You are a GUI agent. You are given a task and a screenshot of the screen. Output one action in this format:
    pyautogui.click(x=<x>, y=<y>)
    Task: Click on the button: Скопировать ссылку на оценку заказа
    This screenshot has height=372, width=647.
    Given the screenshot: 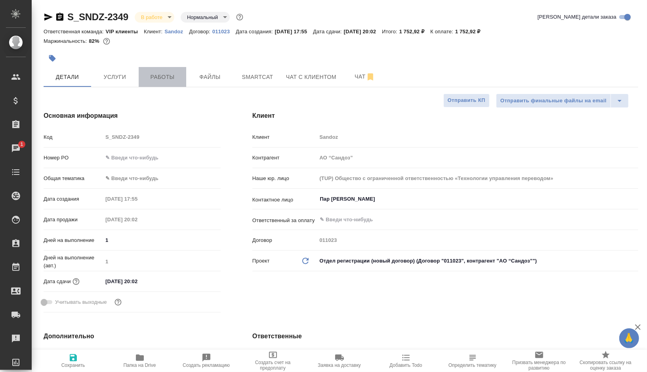 What is the action you would take?
    pyautogui.click(x=606, y=361)
    